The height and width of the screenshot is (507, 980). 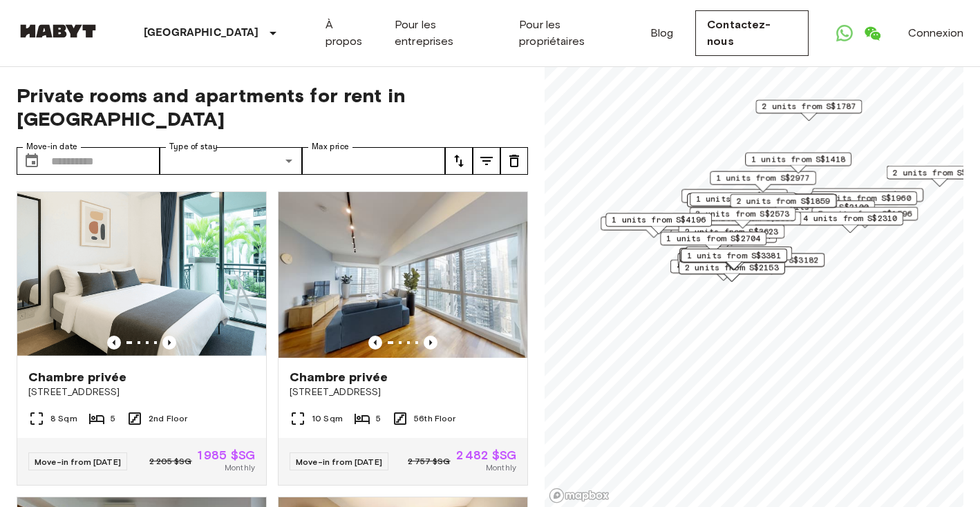 I want to click on a: Marketing picture of unit SG-01-083-001-005Previous imagePrevious imageChambre privée[STREET_ADDR..., so click(x=142, y=339).